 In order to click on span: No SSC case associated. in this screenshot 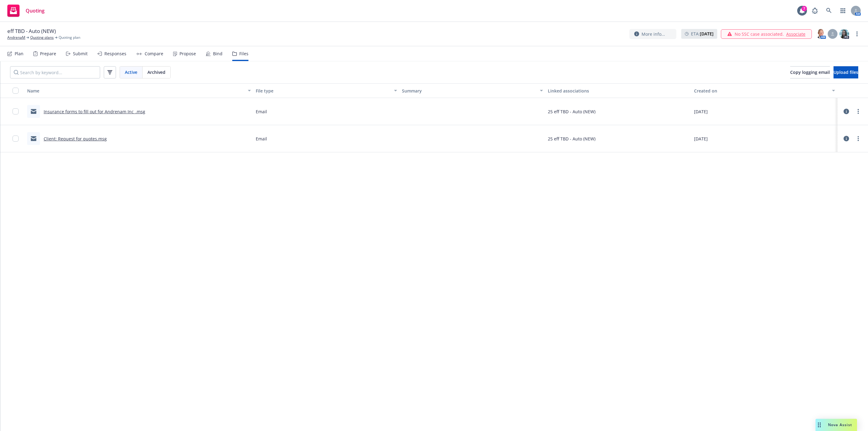, I will do `click(759, 34)`.